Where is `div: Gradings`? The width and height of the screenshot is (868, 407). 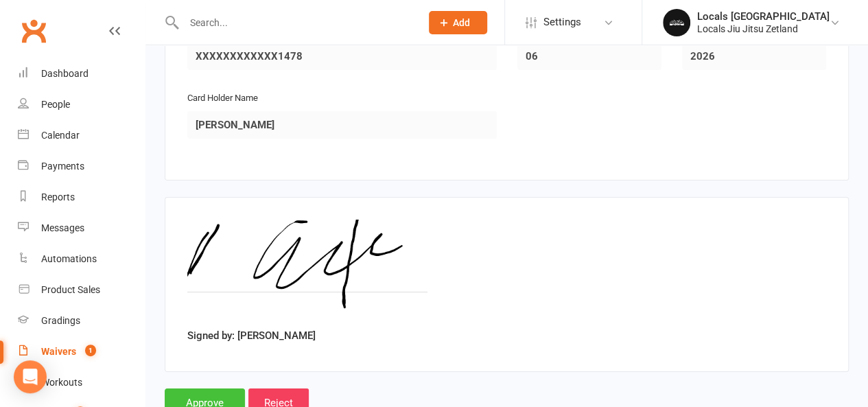
div: Gradings is located at coordinates (60, 320).